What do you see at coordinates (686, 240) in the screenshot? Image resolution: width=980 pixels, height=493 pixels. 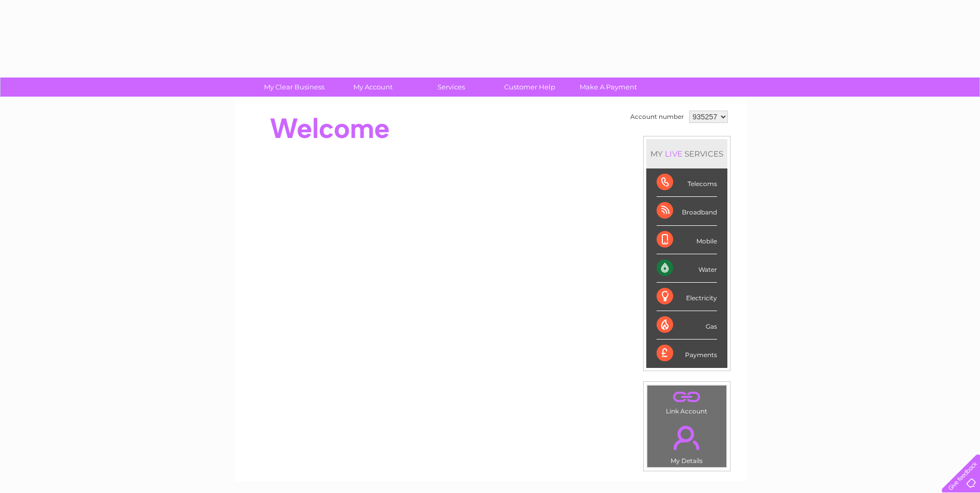 I see `div: Mobile` at bounding box center [686, 240].